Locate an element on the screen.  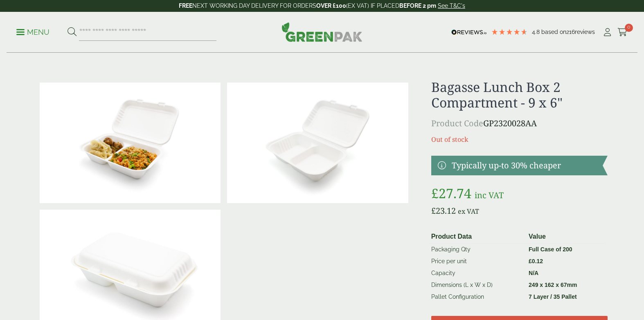
a: Menu is located at coordinates (33, 32).